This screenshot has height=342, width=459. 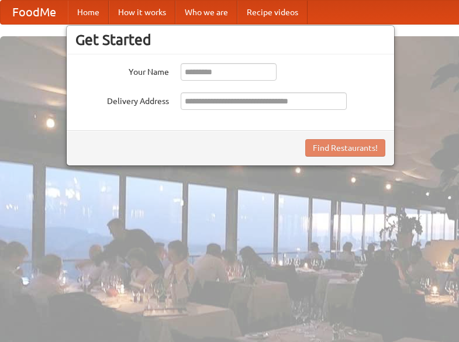 What do you see at coordinates (142, 12) in the screenshot?
I see `a: How it works` at bounding box center [142, 12].